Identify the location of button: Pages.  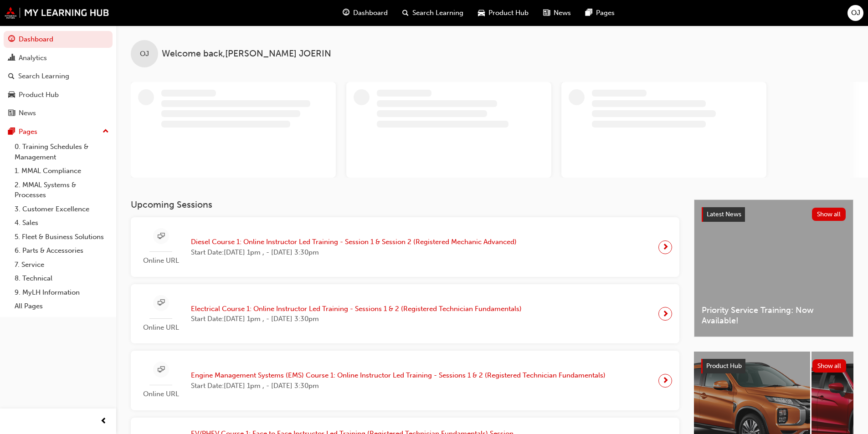
(58, 131).